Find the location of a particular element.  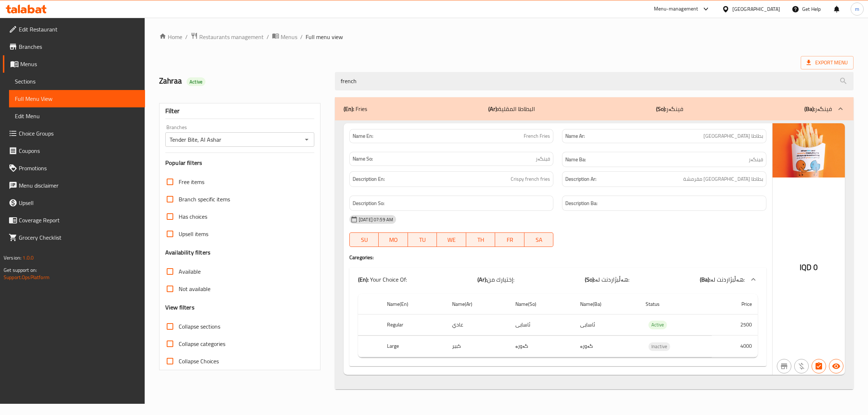

button: FR is located at coordinates (509, 239).